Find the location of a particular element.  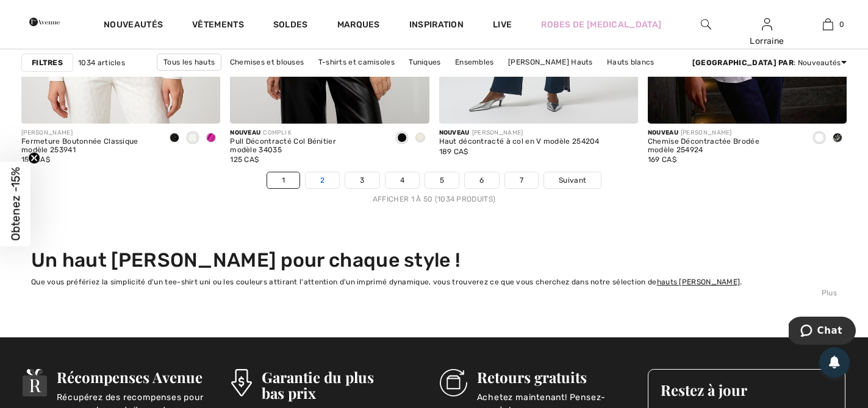

a: Suivant is located at coordinates (572, 181).